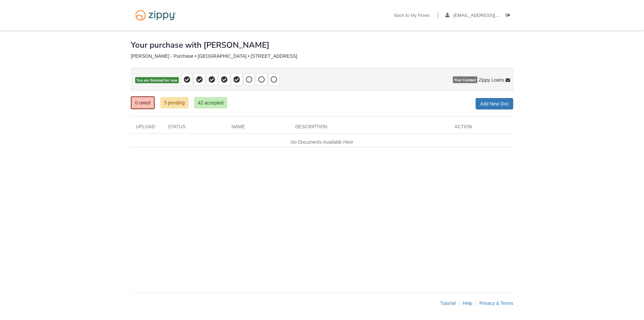  What do you see at coordinates (492, 80) in the screenshot?
I see `span: Zippy Loans` at bounding box center [492, 80].